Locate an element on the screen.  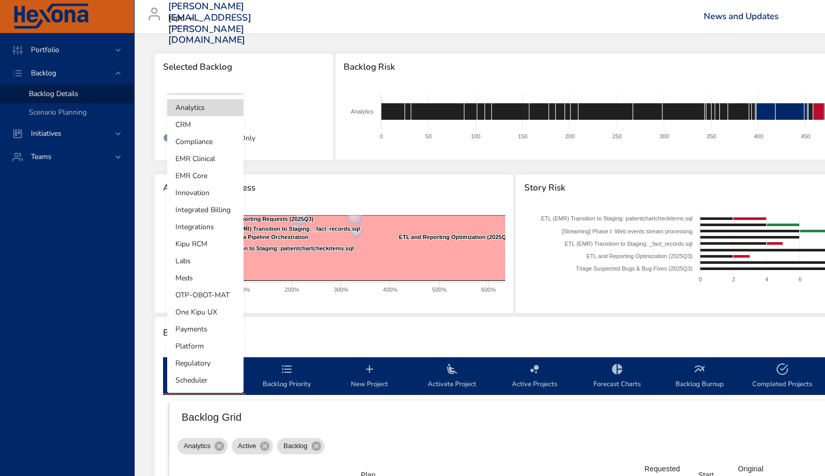
li: Analytics is located at coordinates (205, 107).